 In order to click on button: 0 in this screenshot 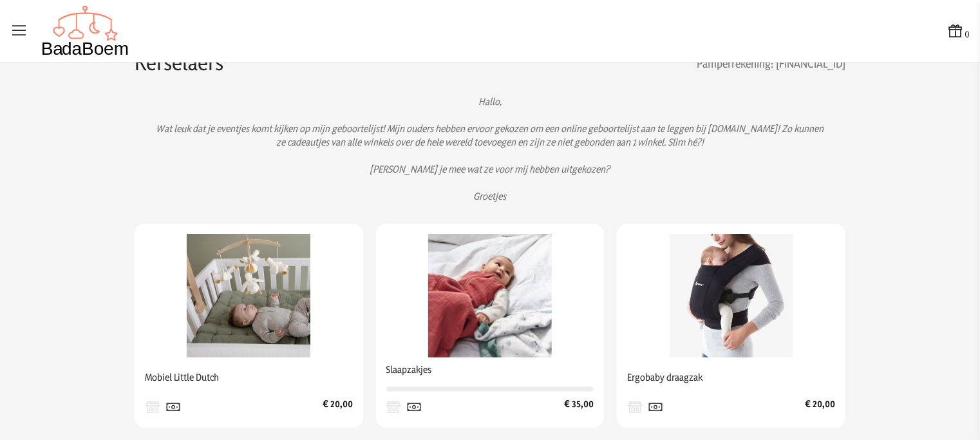, I will do `click(958, 31)`.